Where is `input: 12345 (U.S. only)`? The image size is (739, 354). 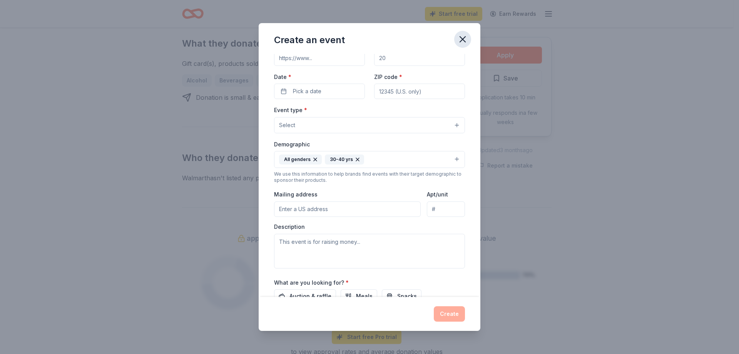
input: 12345 (U.S. only) is located at coordinates (420, 91).